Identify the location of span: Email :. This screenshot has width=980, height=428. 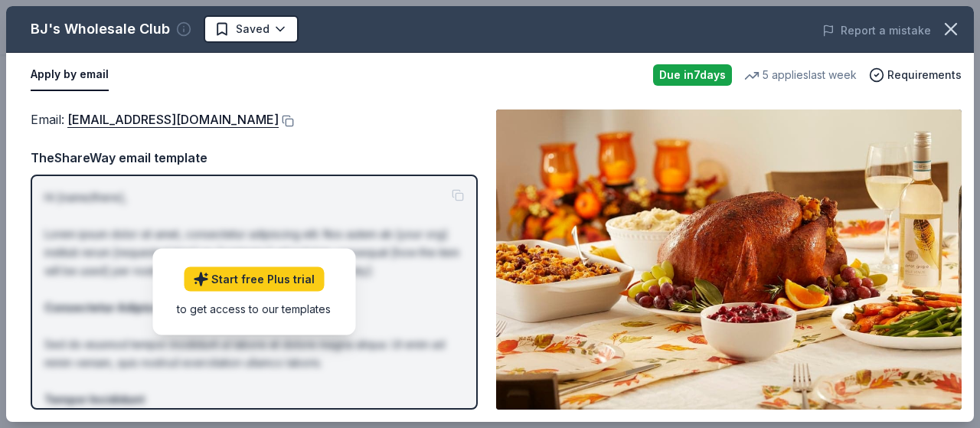
(155, 119).